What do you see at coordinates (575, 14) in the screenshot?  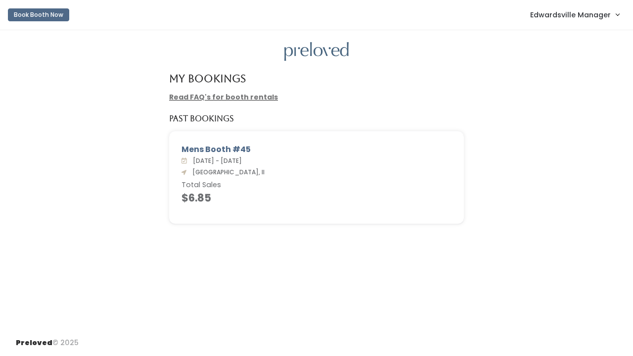 I see `a: Edwardsville Manager` at bounding box center [575, 14].